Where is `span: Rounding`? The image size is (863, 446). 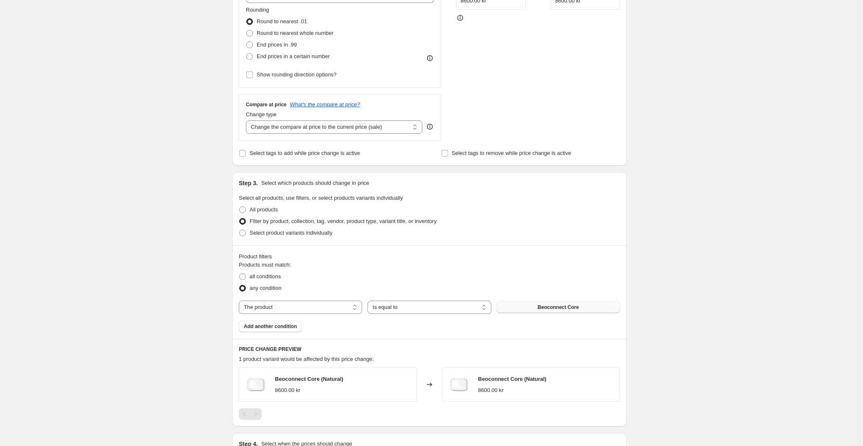
span: Rounding is located at coordinates (257, 10).